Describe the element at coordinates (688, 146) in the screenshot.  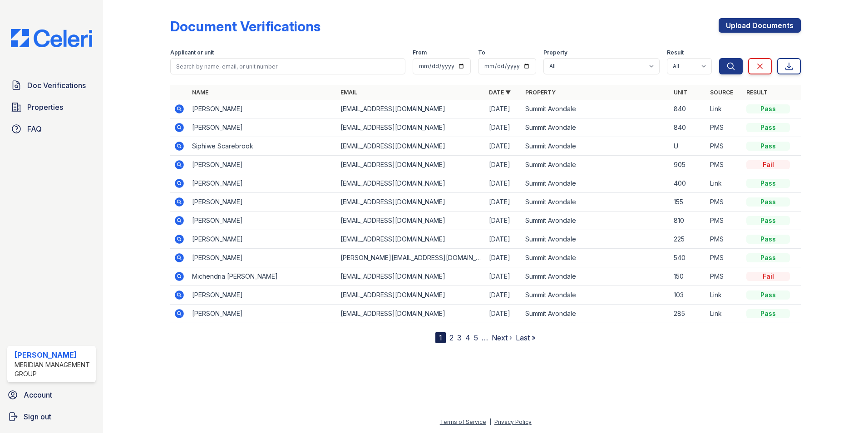
I see `td: U` at that location.